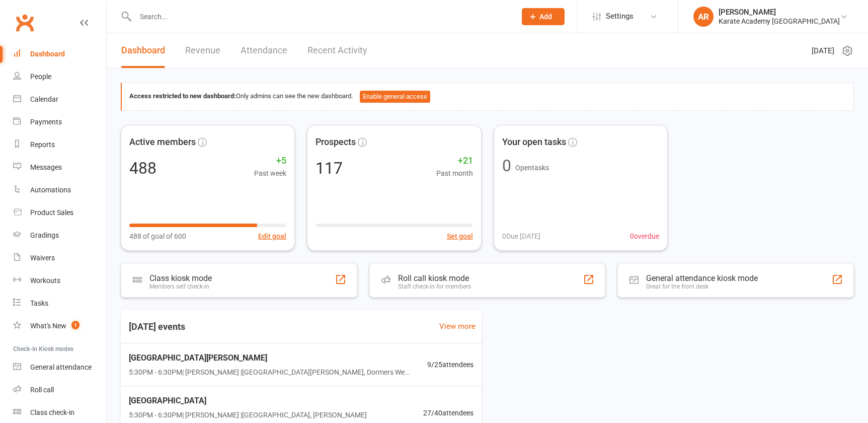 Image resolution: width=868 pixels, height=423 pixels. I want to click on a: View more, so click(458, 326).